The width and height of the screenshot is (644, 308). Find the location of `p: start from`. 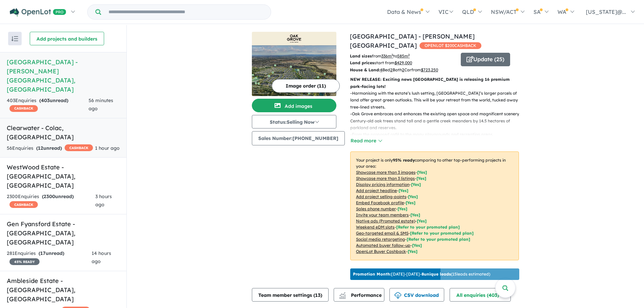

p: start from is located at coordinates (402, 63).